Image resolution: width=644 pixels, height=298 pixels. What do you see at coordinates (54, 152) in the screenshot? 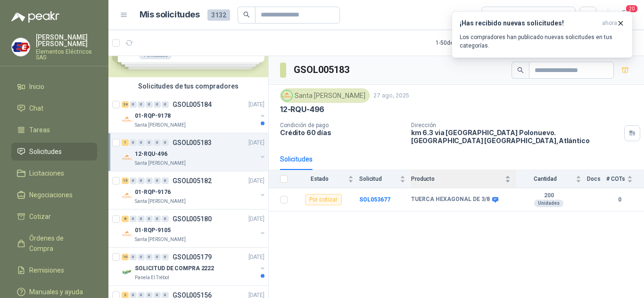
I see `a: Solicitudes` at bounding box center [54, 152].